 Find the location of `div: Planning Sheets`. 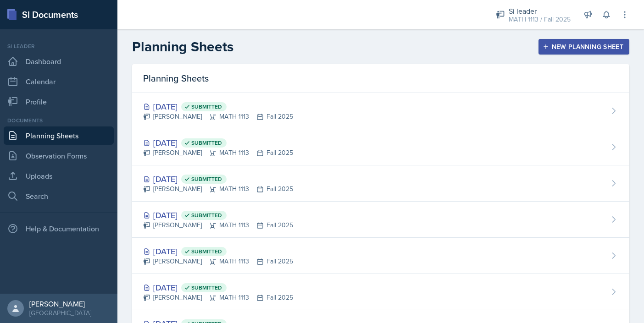

div: Planning Sheets is located at coordinates (381, 78).